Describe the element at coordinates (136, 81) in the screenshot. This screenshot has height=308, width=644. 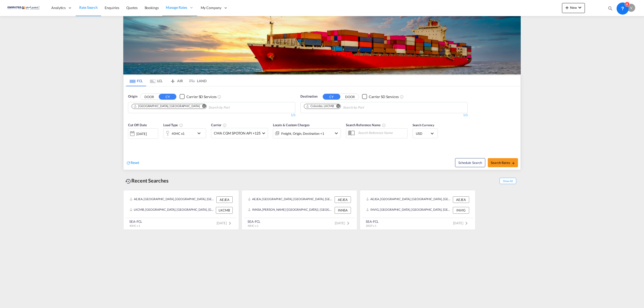
I see `md-tab-item: FCL` at that location.